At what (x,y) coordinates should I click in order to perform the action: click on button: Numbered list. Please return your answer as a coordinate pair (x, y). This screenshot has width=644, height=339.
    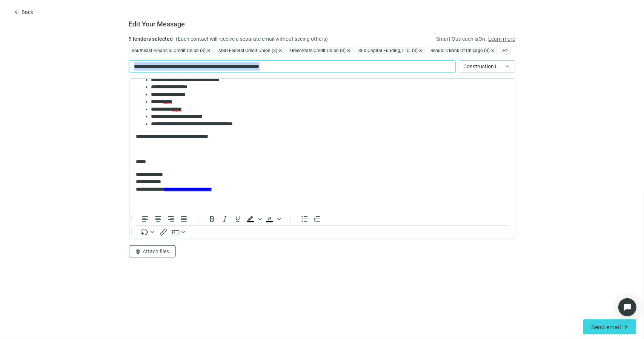
    Looking at the image, I should click on (317, 219).